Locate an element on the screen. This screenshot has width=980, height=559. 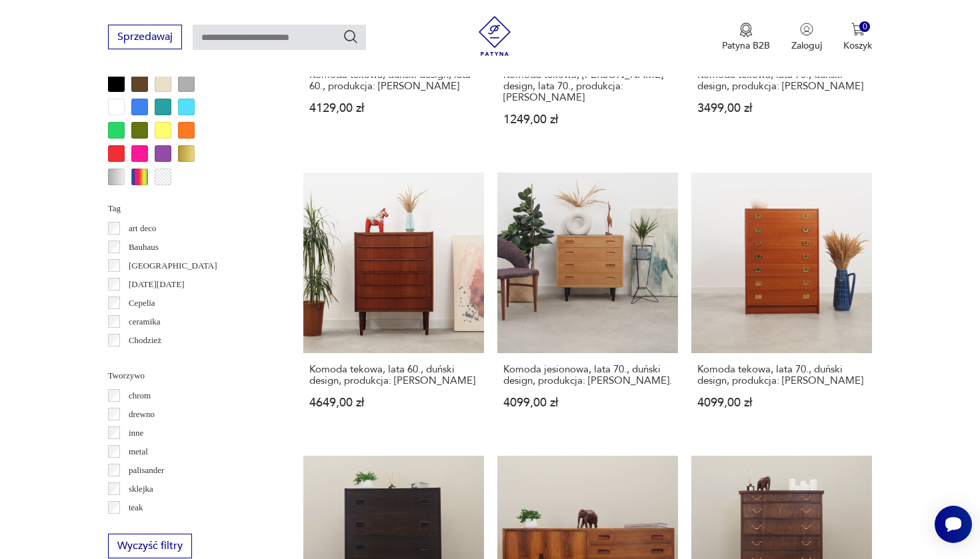
img: Ikona medalu is located at coordinates (746, 30).